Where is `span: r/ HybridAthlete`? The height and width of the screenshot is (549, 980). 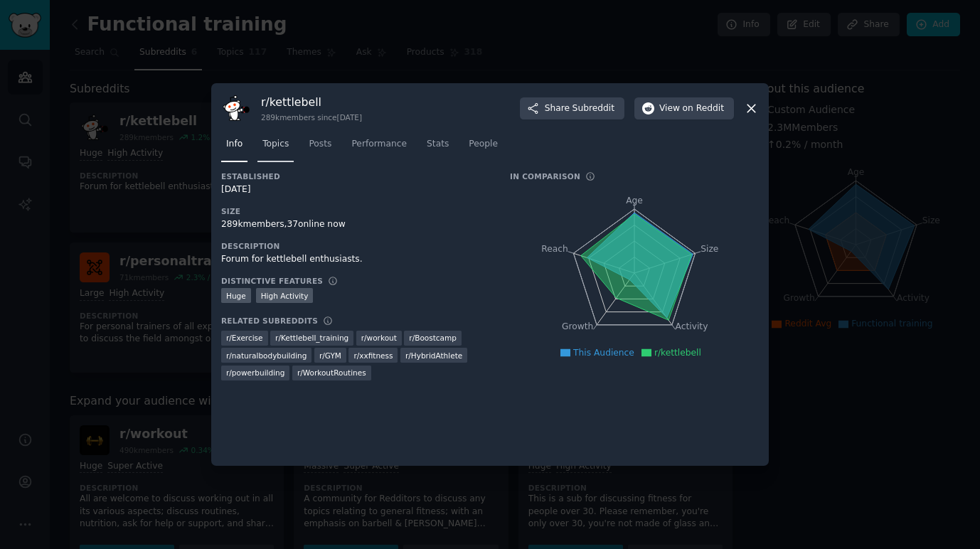
span: r/ HybridAthlete is located at coordinates (434, 356).